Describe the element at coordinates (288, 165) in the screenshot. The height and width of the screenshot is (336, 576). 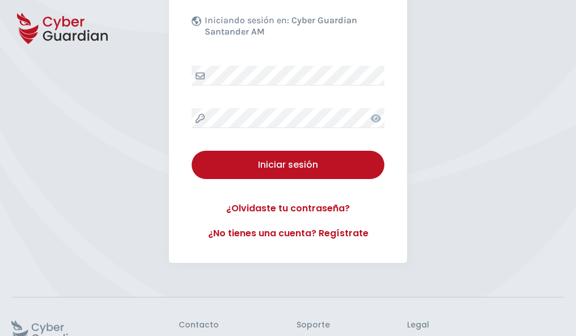
I see `div: Iniciar sesión` at that location.